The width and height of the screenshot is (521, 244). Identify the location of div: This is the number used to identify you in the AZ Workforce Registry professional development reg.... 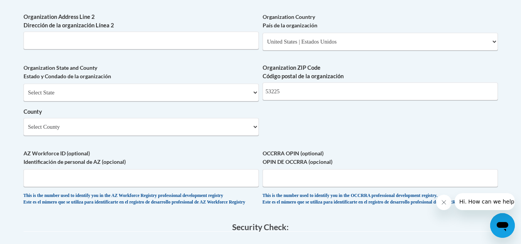
(141, 199).